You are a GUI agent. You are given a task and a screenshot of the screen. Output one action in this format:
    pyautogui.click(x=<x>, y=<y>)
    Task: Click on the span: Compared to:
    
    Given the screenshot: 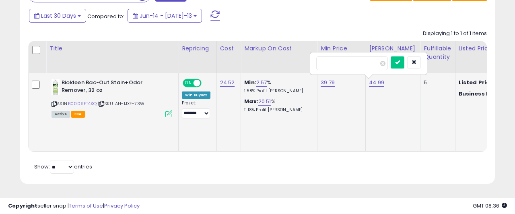 What is the action you would take?
    pyautogui.click(x=106, y=16)
    